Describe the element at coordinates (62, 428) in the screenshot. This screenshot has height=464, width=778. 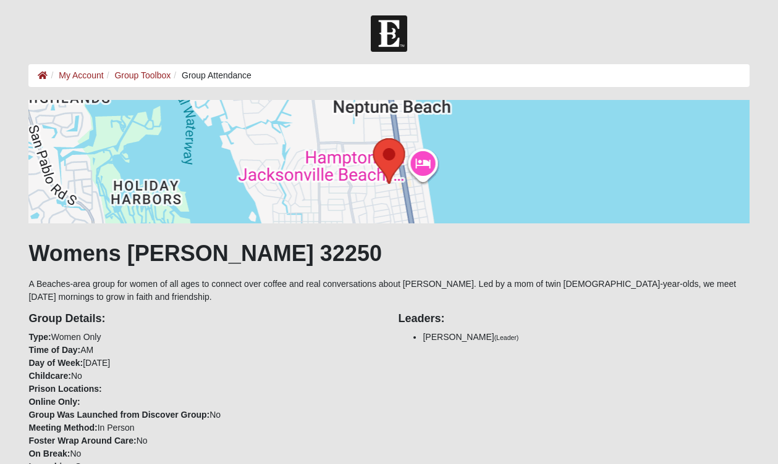
I see `strong: Meeting Method:` at that location.